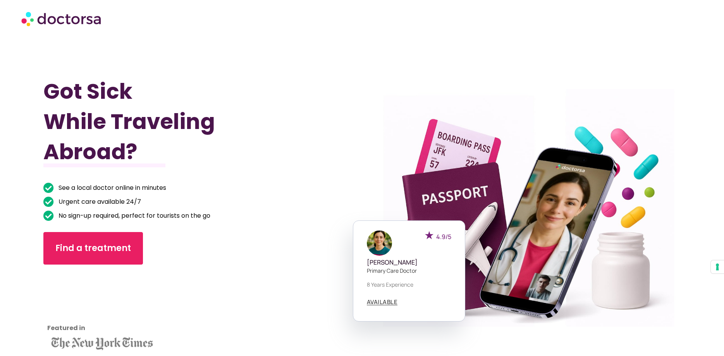 The image size is (724, 356). I want to click on h1: Got Sick While Traveling Abroad?, so click(179, 122).